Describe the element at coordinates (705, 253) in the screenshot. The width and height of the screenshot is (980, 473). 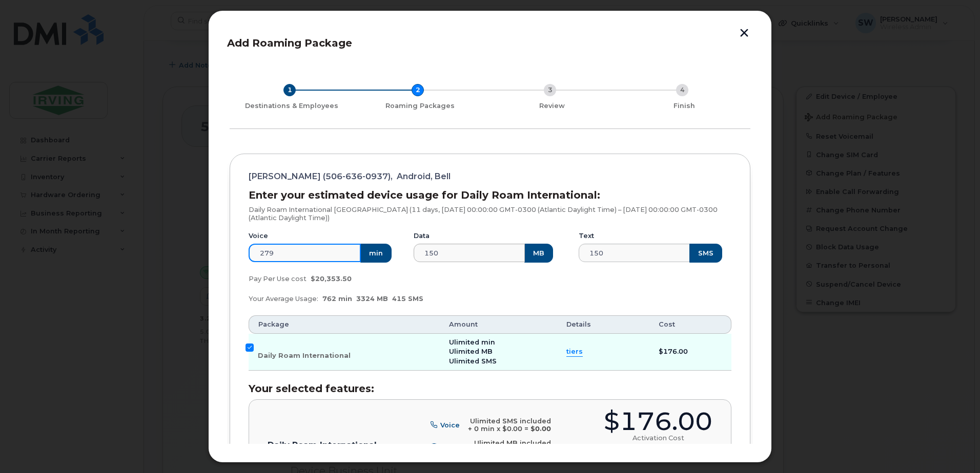
I see `button: SMS` at that location.